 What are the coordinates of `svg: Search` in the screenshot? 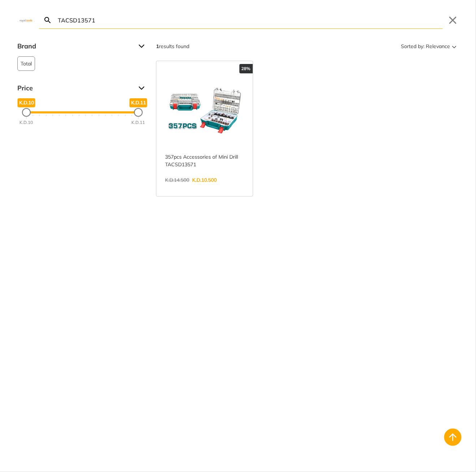 It's located at (48, 20).